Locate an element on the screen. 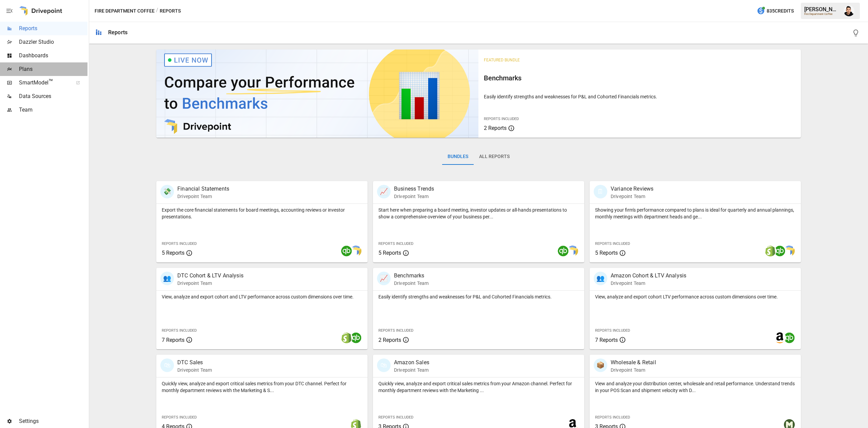 This screenshot has width=868, height=428. button: All Reports is located at coordinates (494, 156).